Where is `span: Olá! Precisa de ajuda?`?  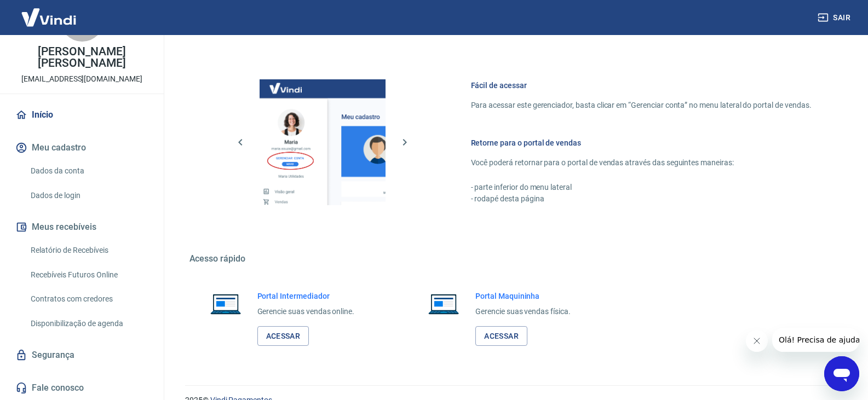 span: Olá! Precisa de ajuda? is located at coordinates (49, 12).